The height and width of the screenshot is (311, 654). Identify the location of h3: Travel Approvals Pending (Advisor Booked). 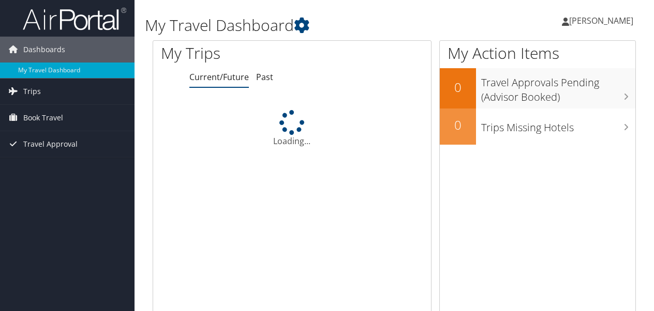
(558, 87).